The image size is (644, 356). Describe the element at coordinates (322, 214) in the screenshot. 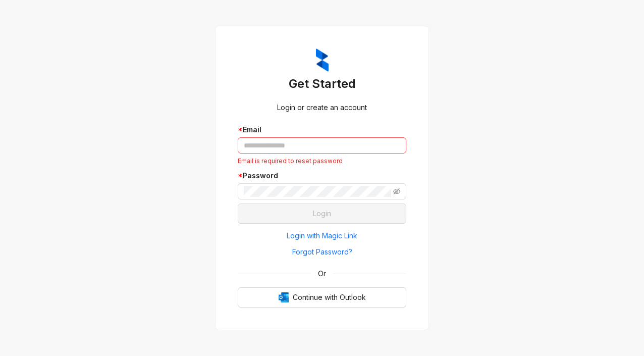

I see `button: Login` at that location.